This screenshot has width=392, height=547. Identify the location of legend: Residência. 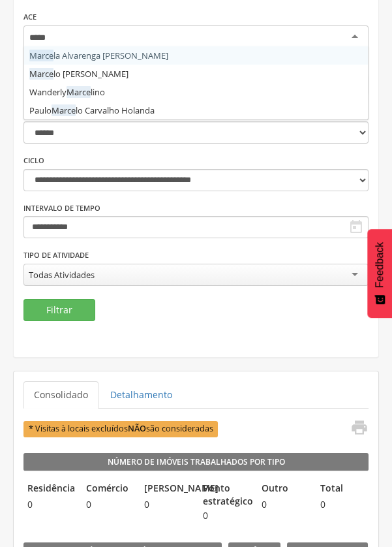
(49, 489).